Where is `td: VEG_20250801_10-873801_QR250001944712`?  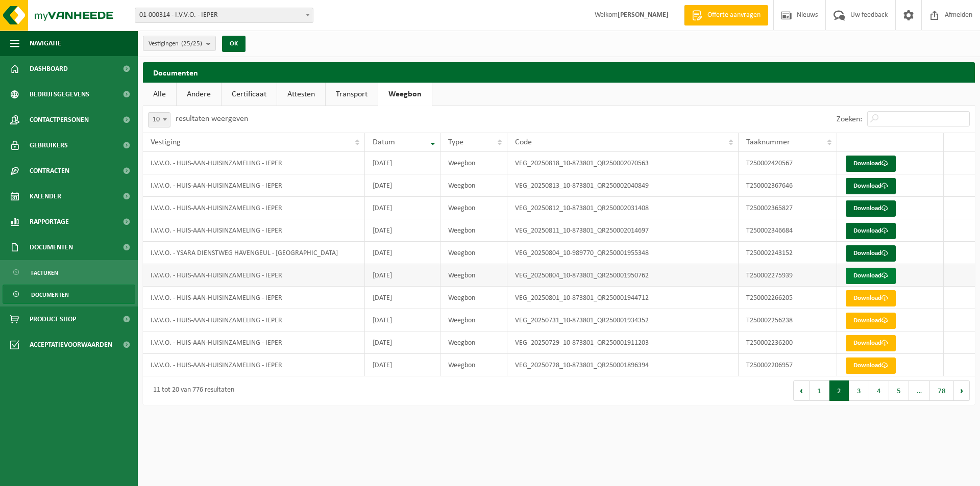 td: VEG_20250801_10-873801_QR250001944712 is located at coordinates (623, 298).